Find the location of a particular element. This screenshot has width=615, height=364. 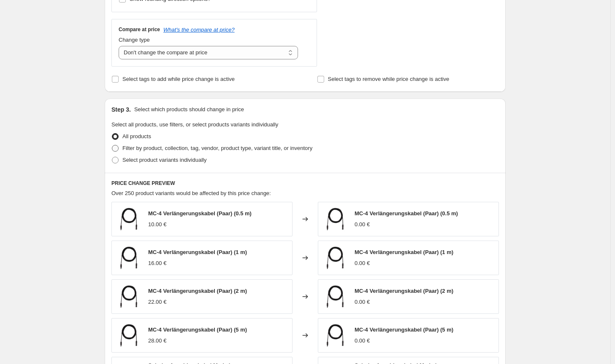

span: Change type is located at coordinates (134, 40).